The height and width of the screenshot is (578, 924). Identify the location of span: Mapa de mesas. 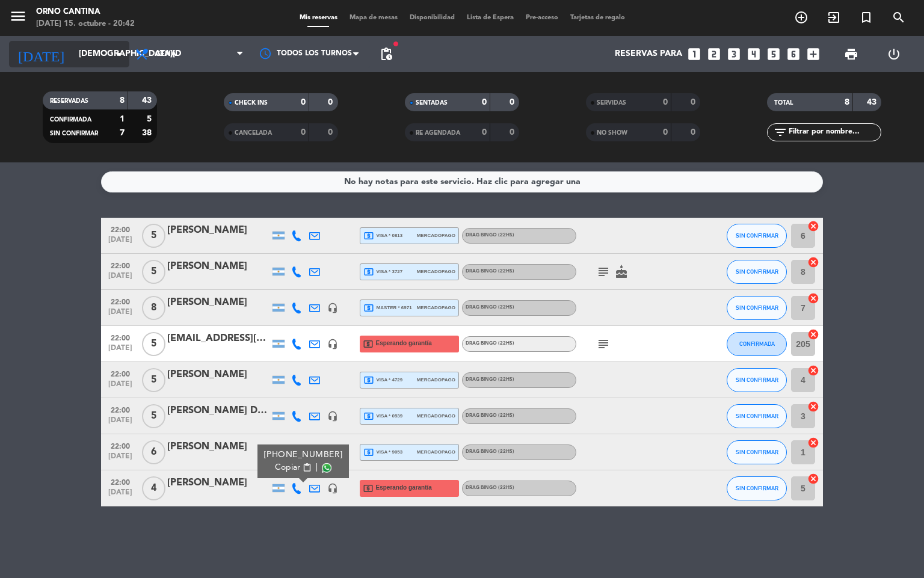
(374, 18).